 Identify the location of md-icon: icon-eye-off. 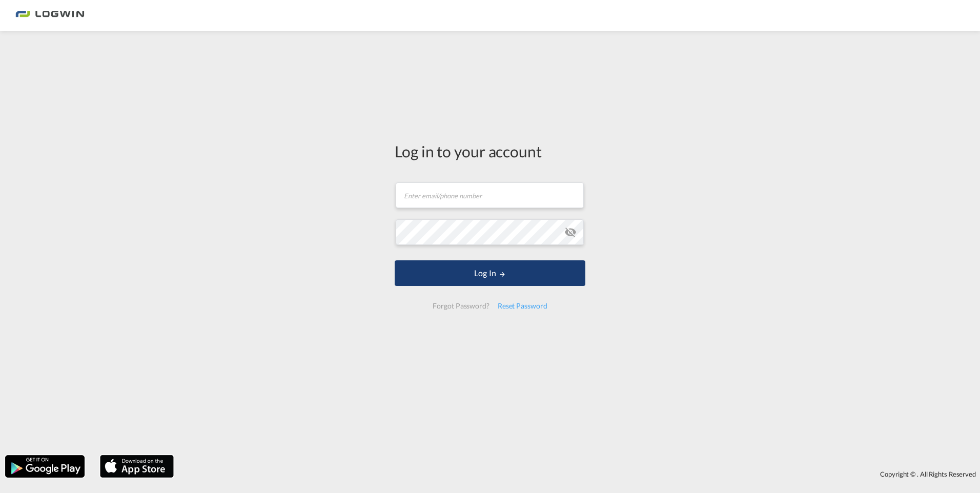
(570, 232).